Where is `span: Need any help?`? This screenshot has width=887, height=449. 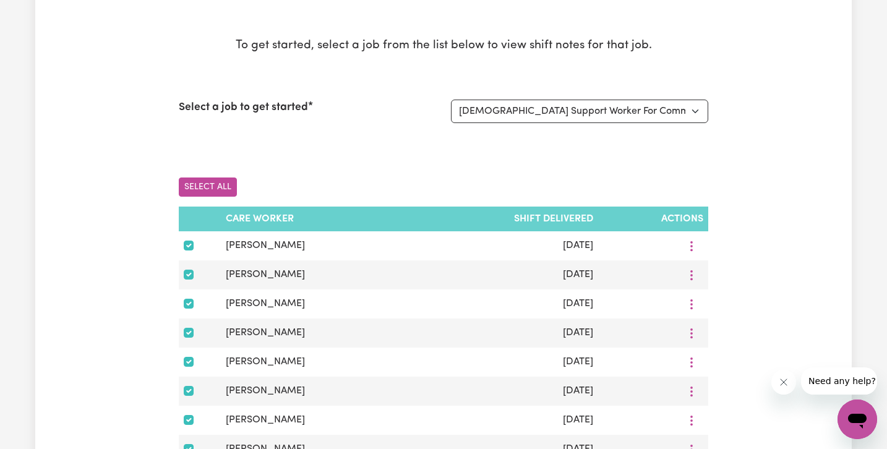 span: Need any help? is located at coordinates (41, 14).